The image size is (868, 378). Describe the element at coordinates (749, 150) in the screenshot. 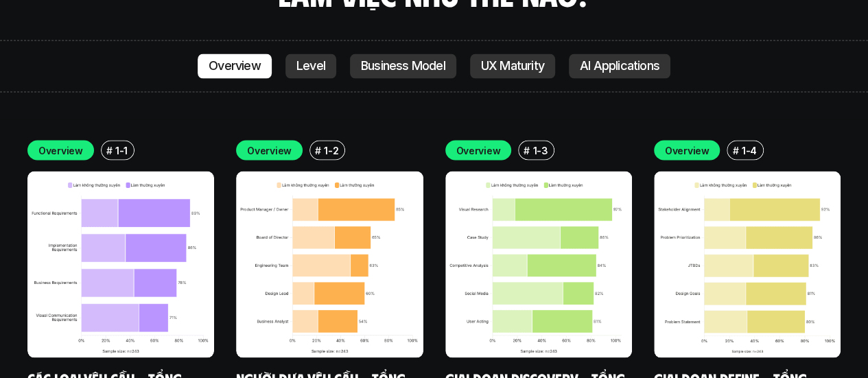

I see `p: 1-4` at that location.